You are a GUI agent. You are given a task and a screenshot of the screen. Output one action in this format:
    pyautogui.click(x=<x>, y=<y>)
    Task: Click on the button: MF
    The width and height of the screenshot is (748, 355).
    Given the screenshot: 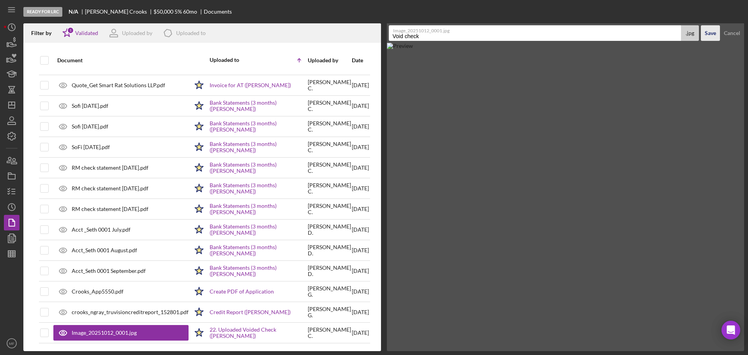 What is the action you would take?
    pyautogui.click(x=12, y=344)
    